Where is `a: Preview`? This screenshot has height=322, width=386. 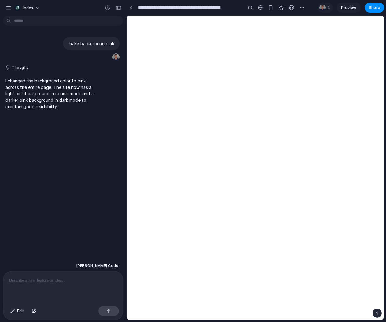
a: Preview is located at coordinates (349, 8).